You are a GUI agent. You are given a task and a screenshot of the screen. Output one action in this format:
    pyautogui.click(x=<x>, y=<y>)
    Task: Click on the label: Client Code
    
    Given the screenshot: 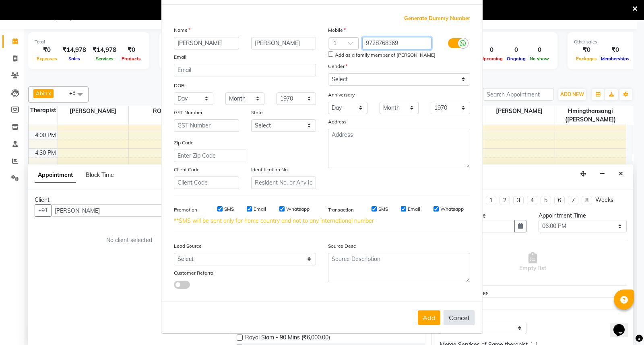 What is the action you would take?
    pyautogui.click(x=187, y=170)
    